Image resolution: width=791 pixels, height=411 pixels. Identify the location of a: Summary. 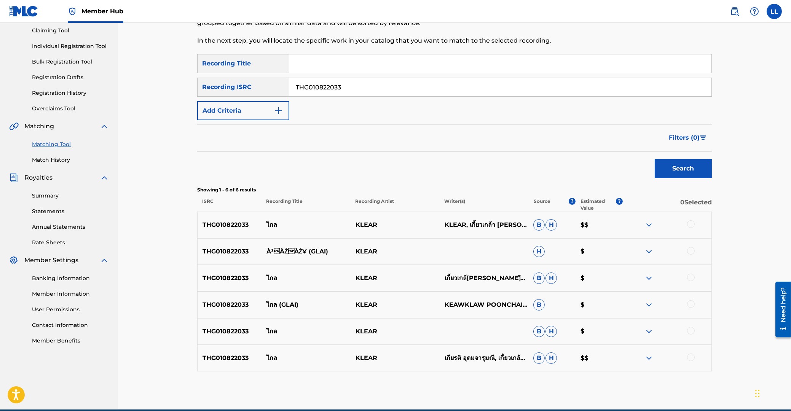
(70, 196).